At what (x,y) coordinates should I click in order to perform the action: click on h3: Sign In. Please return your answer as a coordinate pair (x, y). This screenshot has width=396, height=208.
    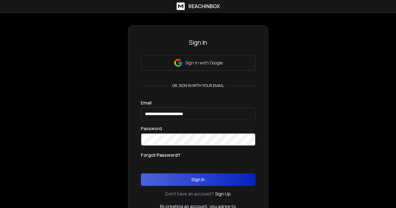
    Looking at the image, I should click on (198, 43).